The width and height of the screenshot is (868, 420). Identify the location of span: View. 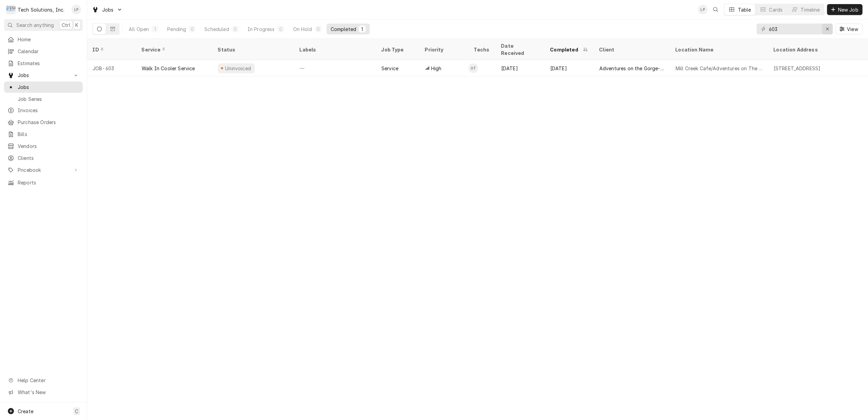
(852, 29).